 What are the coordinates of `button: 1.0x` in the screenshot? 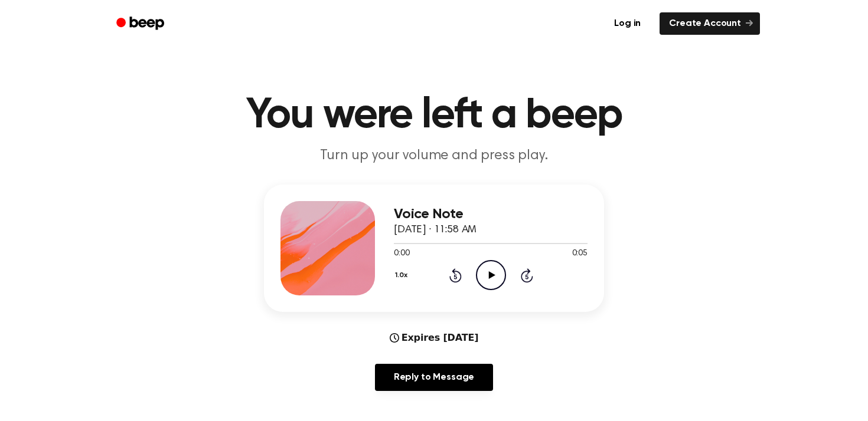 It's located at (403, 275).